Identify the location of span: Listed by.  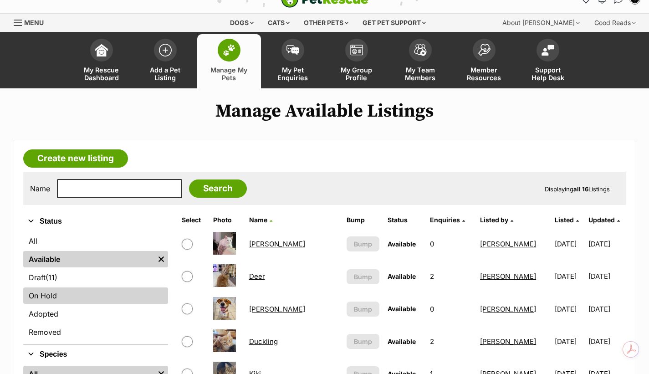
(494, 219).